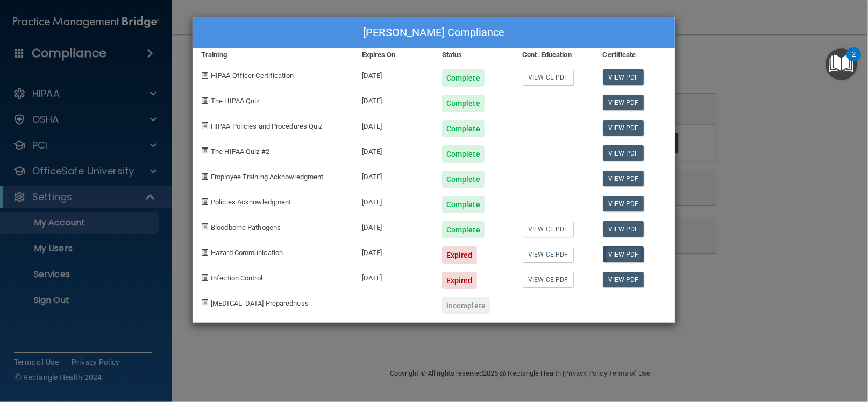 The width and height of the screenshot is (868, 402). Describe the element at coordinates (246, 227) in the screenshot. I see `span: Bloodborne Pathogens` at that location.